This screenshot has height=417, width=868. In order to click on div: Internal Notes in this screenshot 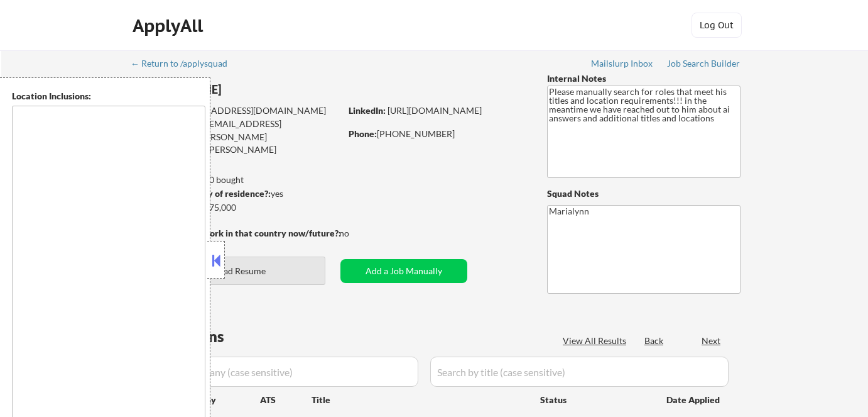, I will do `click(644, 79)`.